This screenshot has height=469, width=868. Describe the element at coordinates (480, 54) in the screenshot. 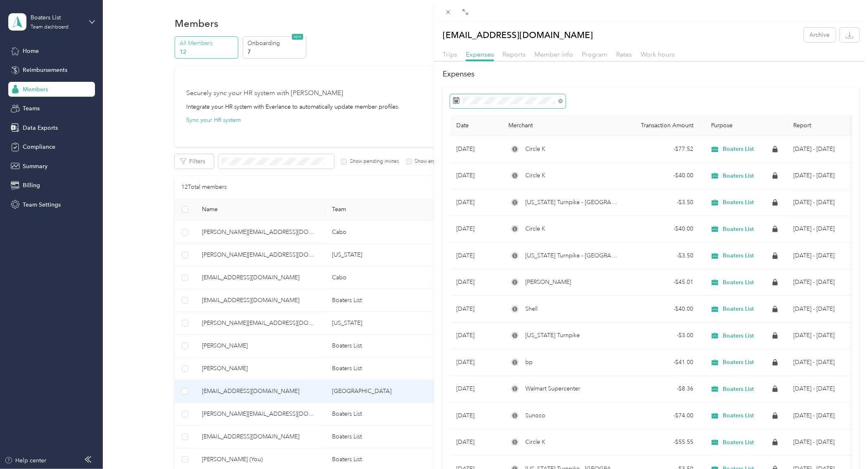

I see `span: Expenses` at that location.